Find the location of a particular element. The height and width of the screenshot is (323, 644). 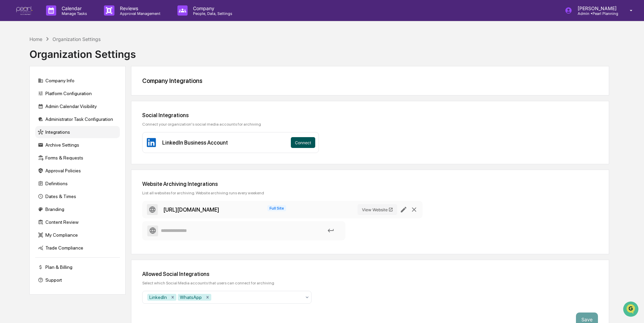

div: Dates & Times is located at coordinates (78, 196).